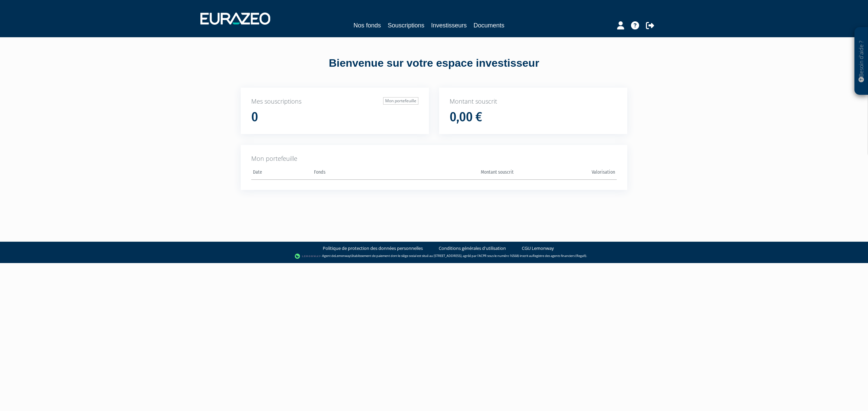 The width and height of the screenshot is (868, 411). What do you see at coordinates (367, 26) in the screenshot?
I see `a: Nos fonds` at bounding box center [367, 26].